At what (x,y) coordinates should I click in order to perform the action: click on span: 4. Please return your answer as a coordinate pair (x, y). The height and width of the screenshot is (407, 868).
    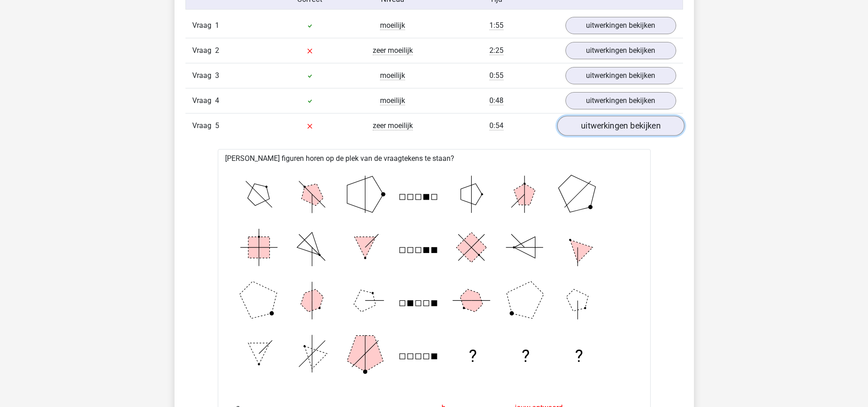
    Looking at the image, I should click on (217, 101).